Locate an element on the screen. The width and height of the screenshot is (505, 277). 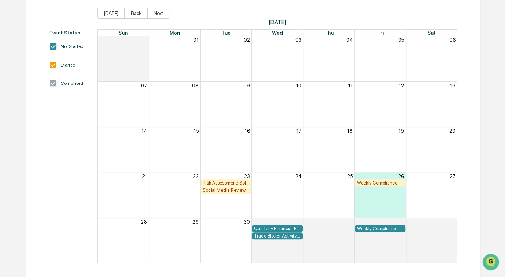
span: Tue is located at coordinates (226, 33).